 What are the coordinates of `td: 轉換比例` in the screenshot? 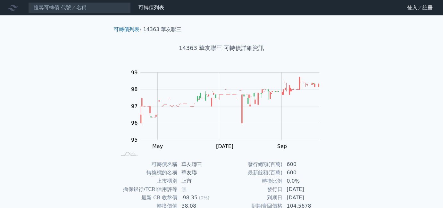 It's located at (252, 181).